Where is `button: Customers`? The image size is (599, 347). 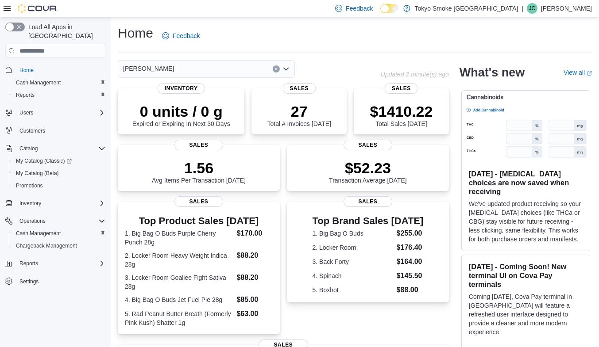
button: Customers is located at coordinates (55, 131).